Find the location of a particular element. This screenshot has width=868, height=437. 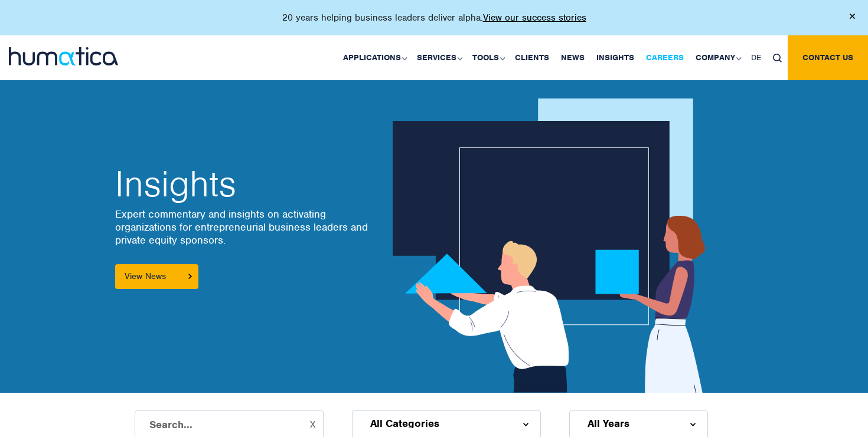

a: Clients is located at coordinates (532, 58).